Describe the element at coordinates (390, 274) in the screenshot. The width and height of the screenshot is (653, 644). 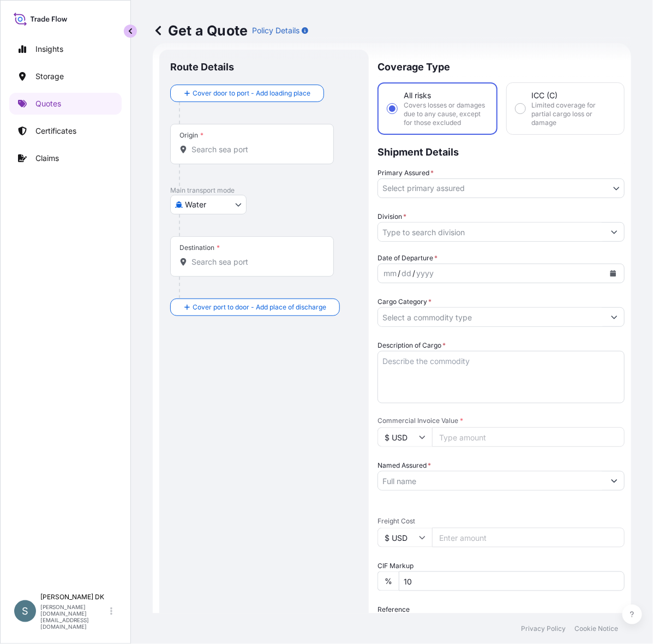
I see `div: month,` at that location.